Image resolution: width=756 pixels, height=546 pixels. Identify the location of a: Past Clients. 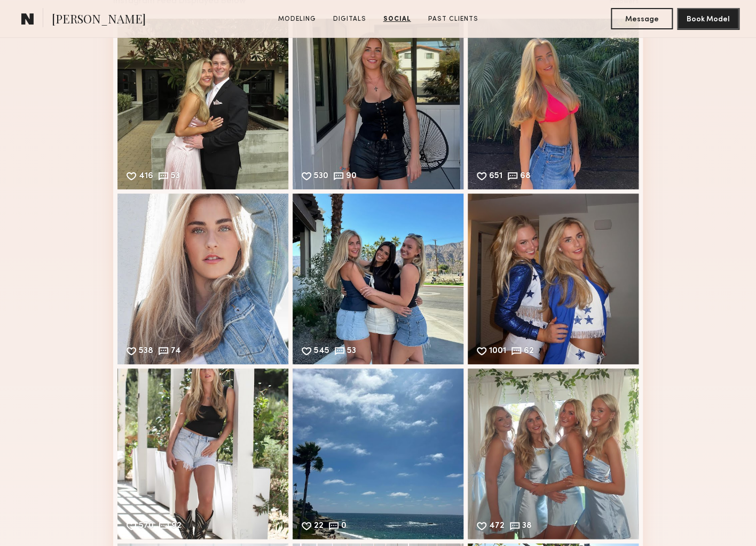
(454, 19).